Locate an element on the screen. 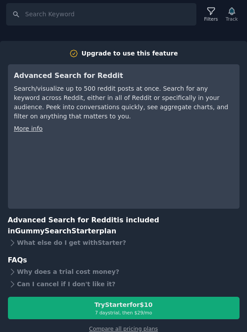 This screenshot has width=247, height=332. div: Why does a trial cost money? is located at coordinates (124, 272).